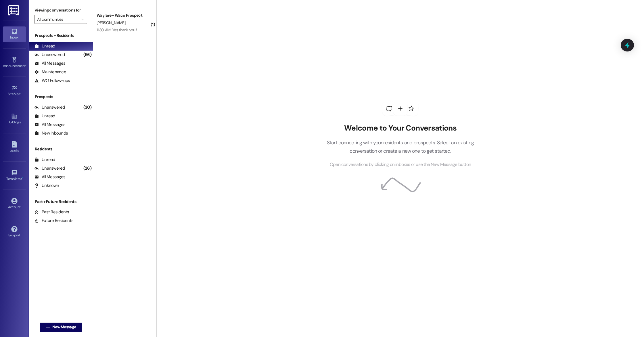 Image resolution: width=644 pixels, height=337 pixels. What do you see at coordinates (15, 232) in the screenshot?
I see `a: Support` at bounding box center [15, 232].